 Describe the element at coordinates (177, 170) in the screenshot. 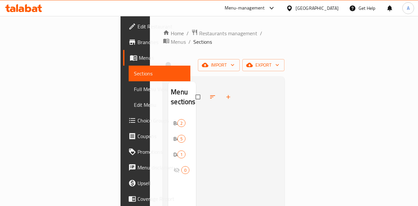

I see `svg: Inactive section` at that location.